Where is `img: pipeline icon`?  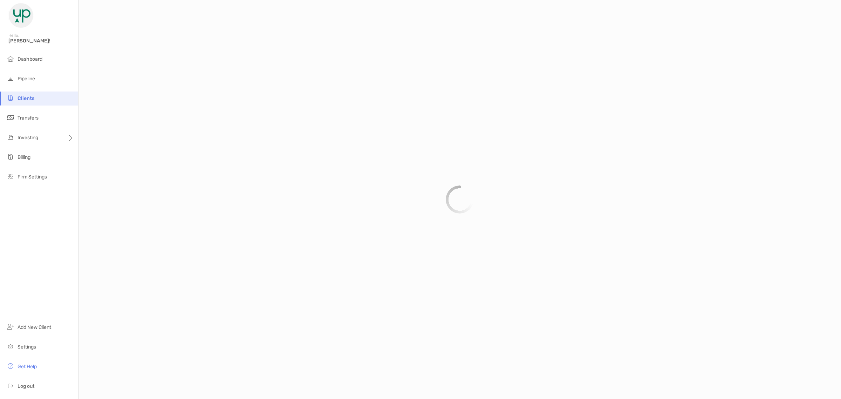
img: pipeline icon is located at coordinates (11, 78).